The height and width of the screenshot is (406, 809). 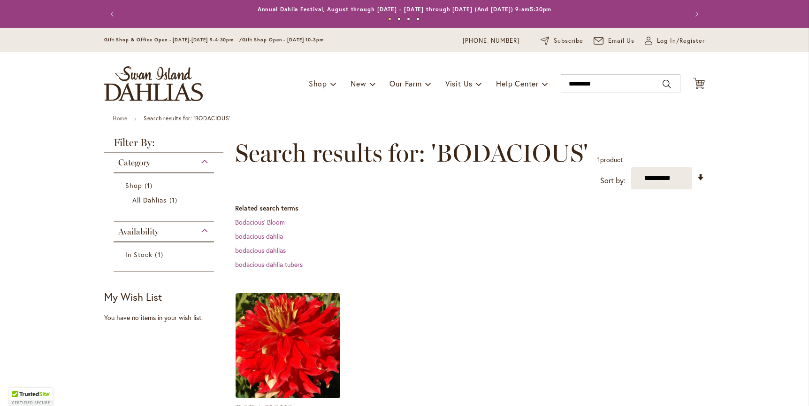 I want to click on a: In Stock 1, so click(x=165, y=254).